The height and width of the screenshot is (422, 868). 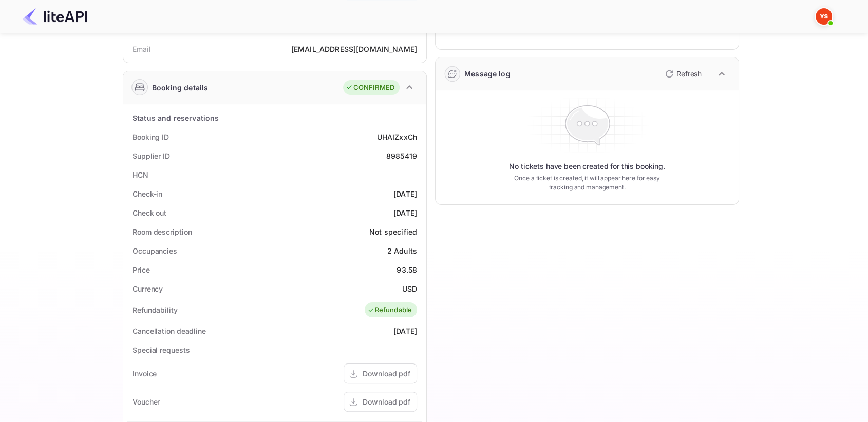 What do you see at coordinates (151, 156) in the screenshot?
I see `div: Supplier ID` at bounding box center [151, 156].